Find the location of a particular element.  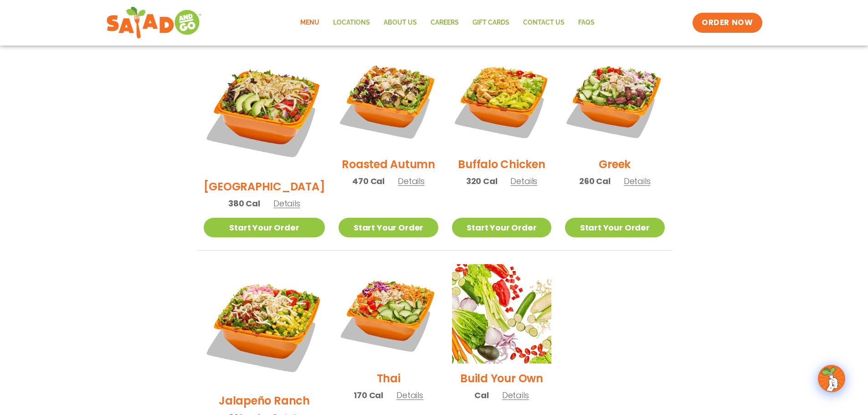

span: 260 Cal is located at coordinates (595, 180).